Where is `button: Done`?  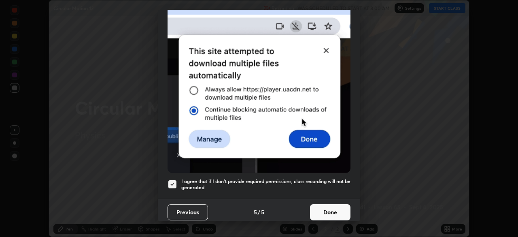 button: Done is located at coordinates (330, 212).